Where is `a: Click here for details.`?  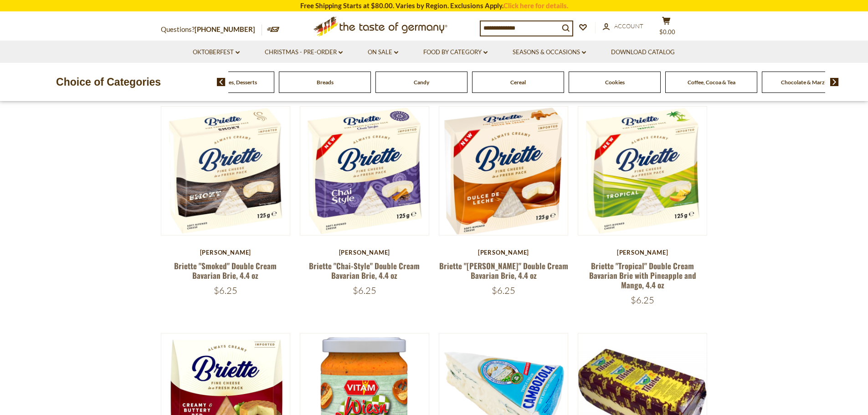 a: Click here for details. is located at coordinates (536, 5).